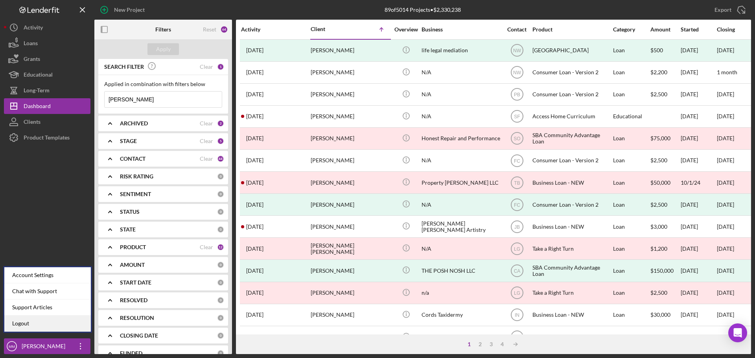  I want to click on div: New Project, so click(129, 10).